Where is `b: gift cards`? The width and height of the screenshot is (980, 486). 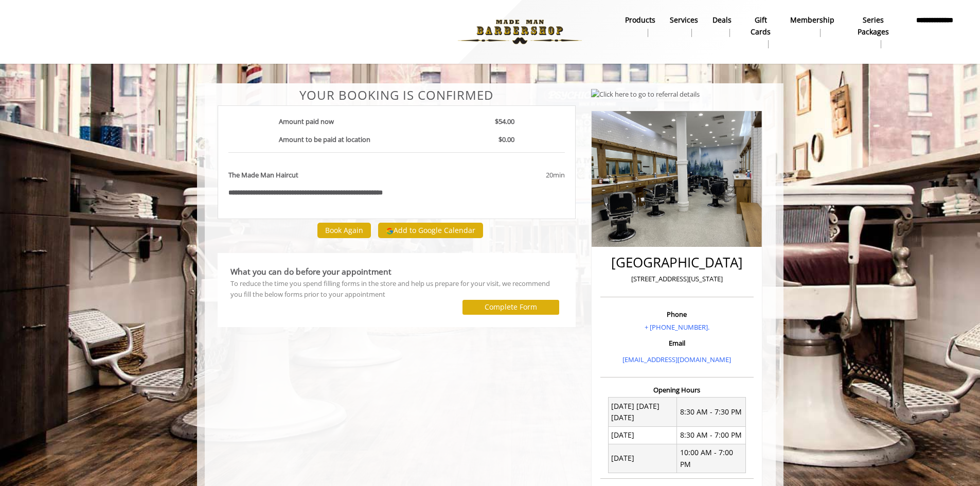 b: gift cards is located at coordinates (761, 26).